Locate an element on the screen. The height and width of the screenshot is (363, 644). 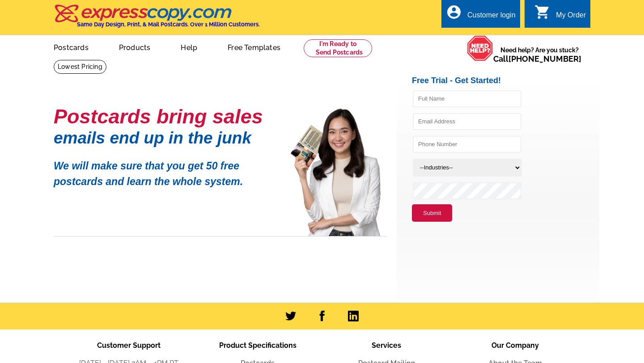
div: Customer login is located at coordinates (492, 18).